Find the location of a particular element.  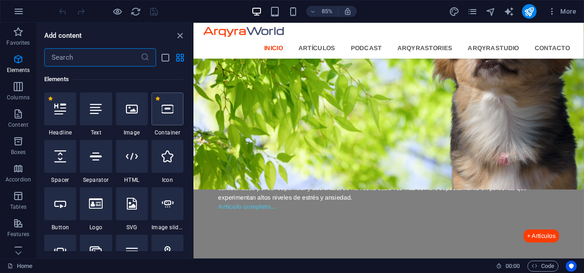

button: list-view is located at coordinates (165, 58).